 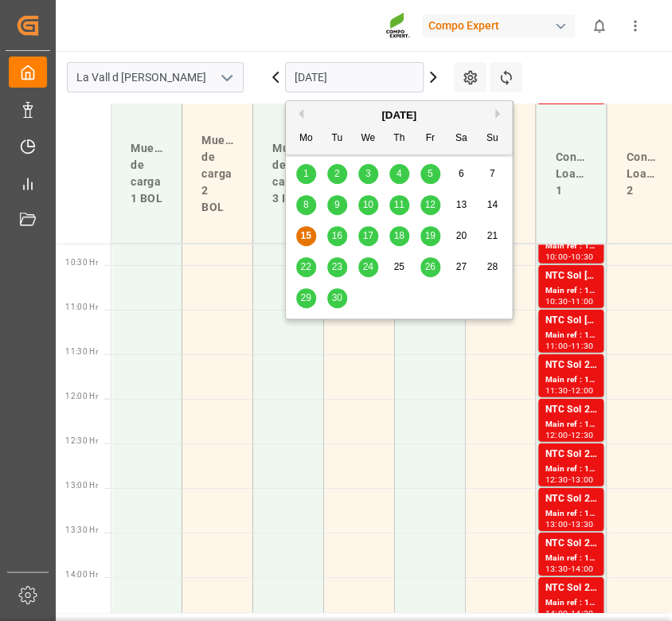 I want to click on span: 21, so click(x=492, y=236).